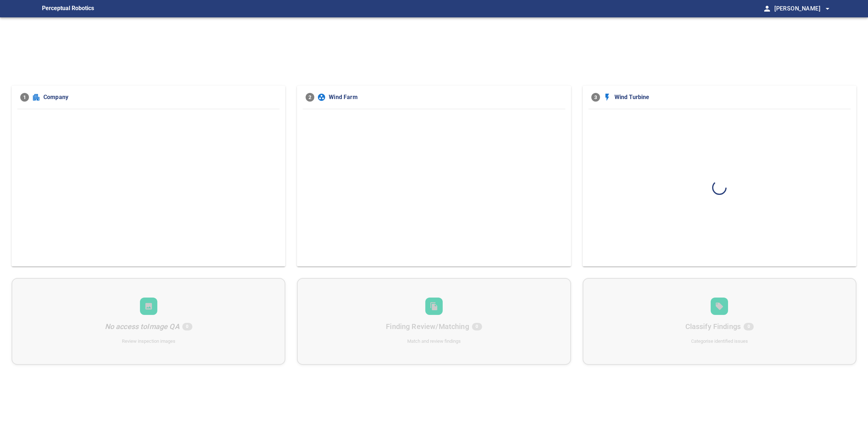 This screenshot has width=868, height=427. What do you see at coordinates (731, 97) in the screenshot?
I see `span: Wind Turbine` at bounding box center [731, 97].